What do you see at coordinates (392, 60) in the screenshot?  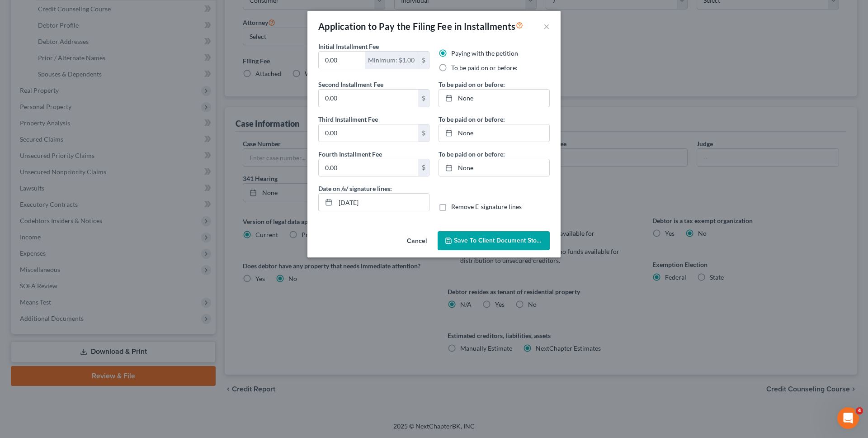 I see `div: Minimum: $1.00` at bounding box center [392, 60].